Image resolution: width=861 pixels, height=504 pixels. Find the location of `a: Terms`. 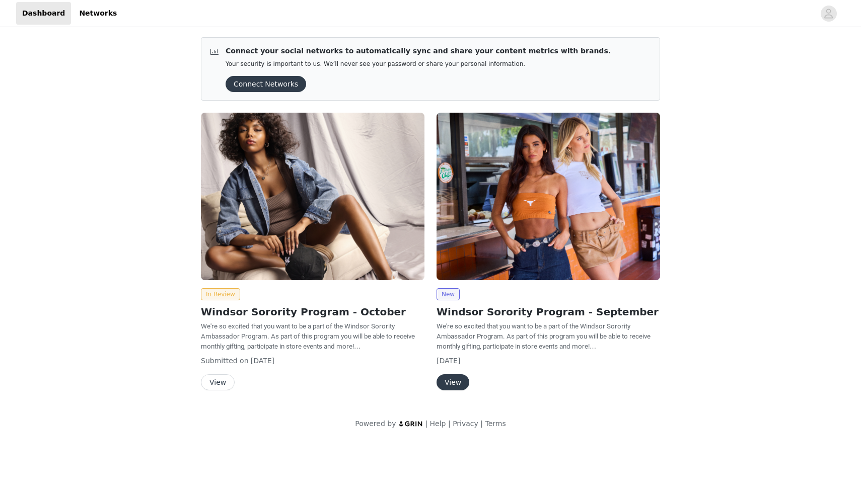

a: Terms is located at coordinates (495, 424).